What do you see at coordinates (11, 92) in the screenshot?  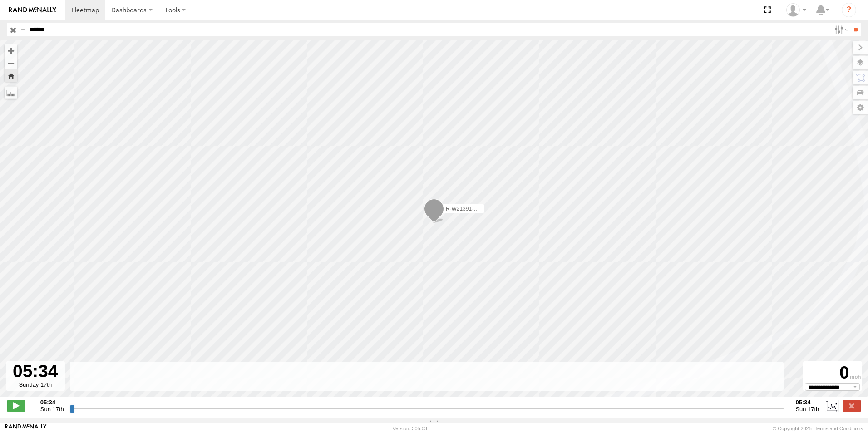 I see `label: Measure` at bounding box center [11, 92].